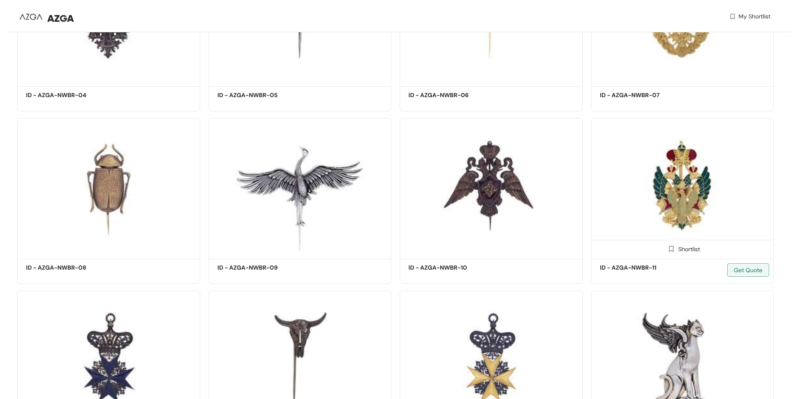 This screenshot has width=798, height=399. Describe the element at coordinates (671, 249) in the screenshot. I see `img: Shortlist` at that location.